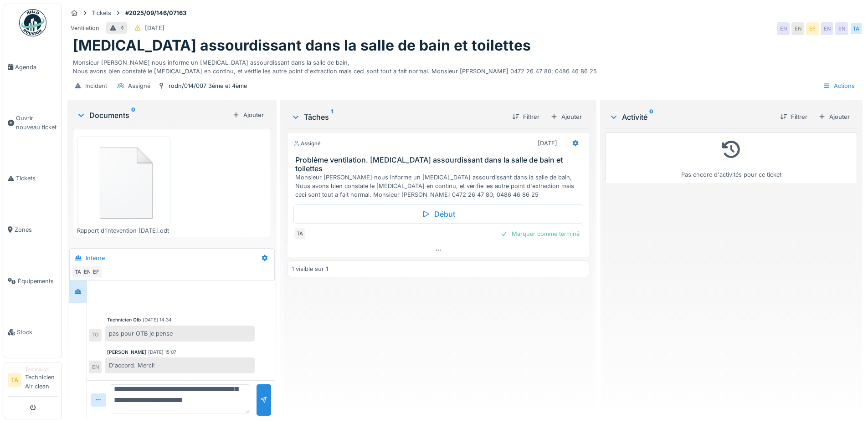  Describe the element at coordinates (438, 214) in the screenshot. I see `div: Début` at that location.